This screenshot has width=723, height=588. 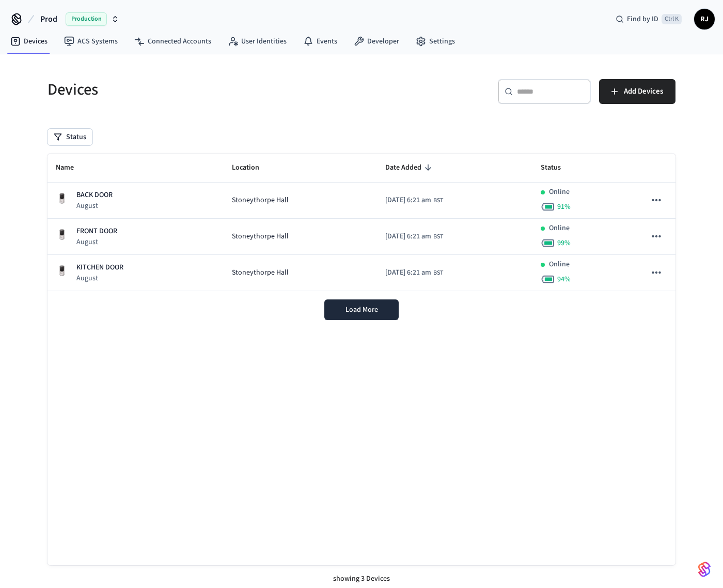 I want to click on span: Find by ID, so click(x=642, y=19).